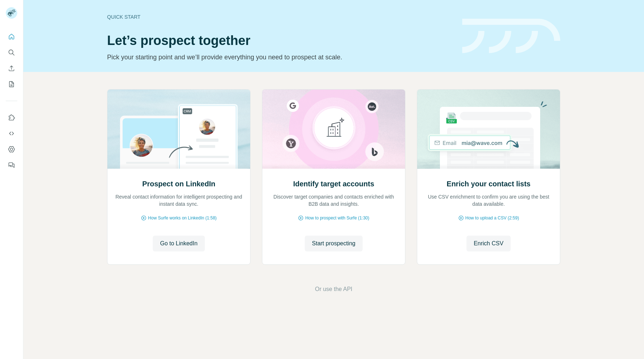 The height and width of the screenshot is (359, 644). I want to click on p: Discover target companies and contacts enriched with B2B data and insights., so click(334, 200).